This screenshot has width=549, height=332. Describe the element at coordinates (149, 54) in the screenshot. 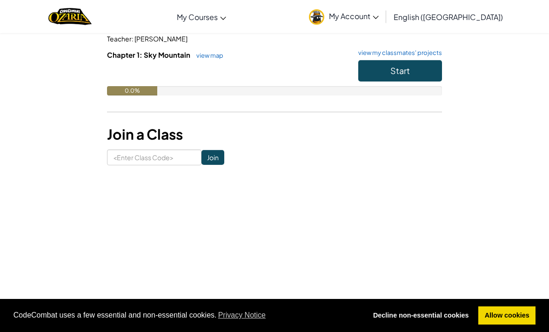

I see `span: Chapter 1: Sky Mountain` at that location.